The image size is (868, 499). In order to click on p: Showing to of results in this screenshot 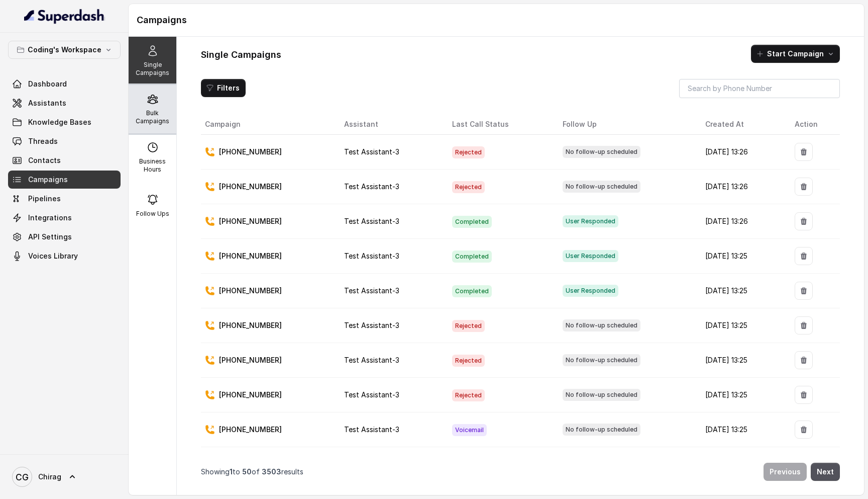, I will do `click(252, 471)`.